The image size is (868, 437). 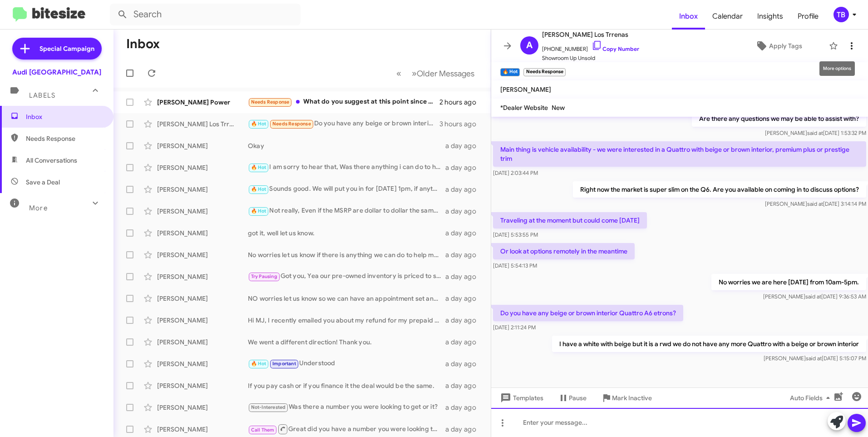 I want to click on span: Insights, so click(x=770, y=17).